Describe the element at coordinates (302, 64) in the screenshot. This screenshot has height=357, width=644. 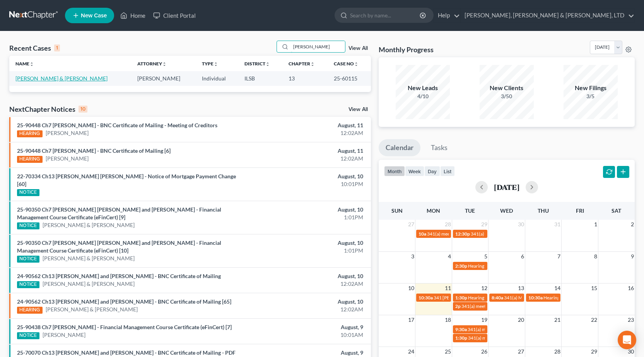
I see `a: Chapterunfold_more` at that location.